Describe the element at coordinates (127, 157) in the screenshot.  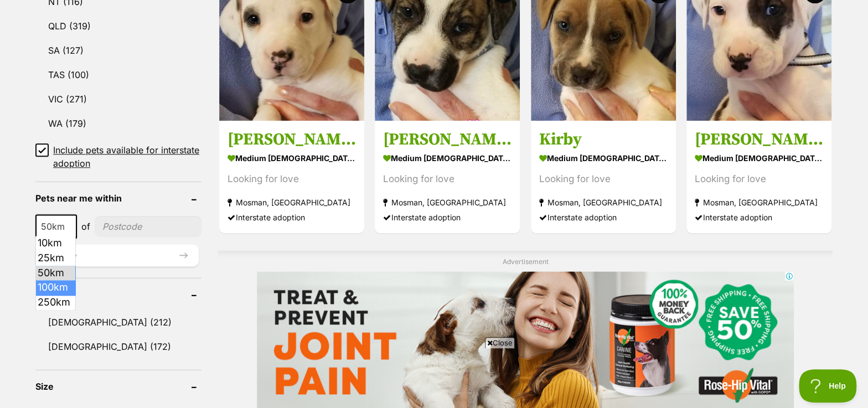
I see `span: Include pets available for interstate adoption` at that location.